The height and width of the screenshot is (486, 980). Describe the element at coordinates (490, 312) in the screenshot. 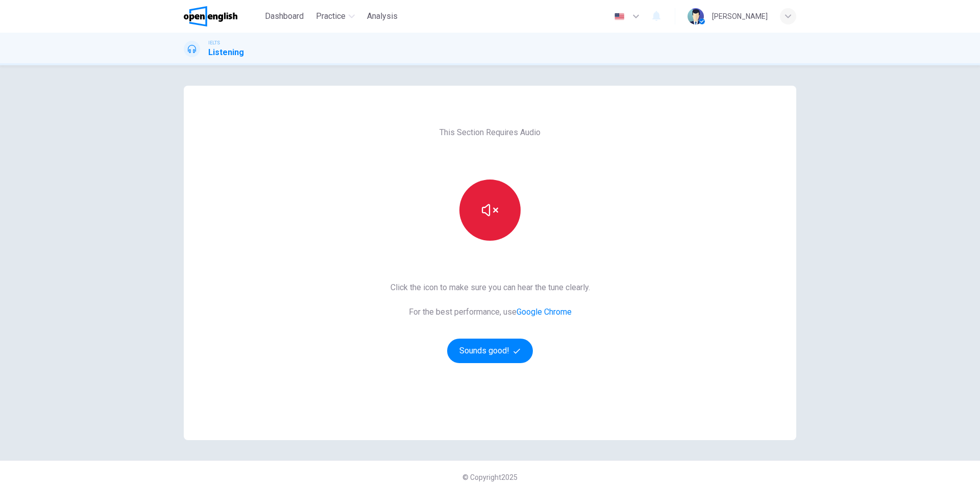

I see `span: For the best performance, use` at that location.